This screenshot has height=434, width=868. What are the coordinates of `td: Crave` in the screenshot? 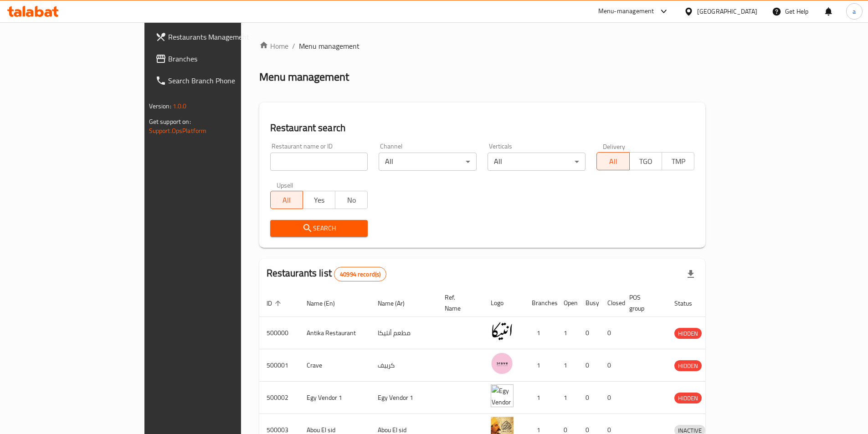 It's located at (335, 366).